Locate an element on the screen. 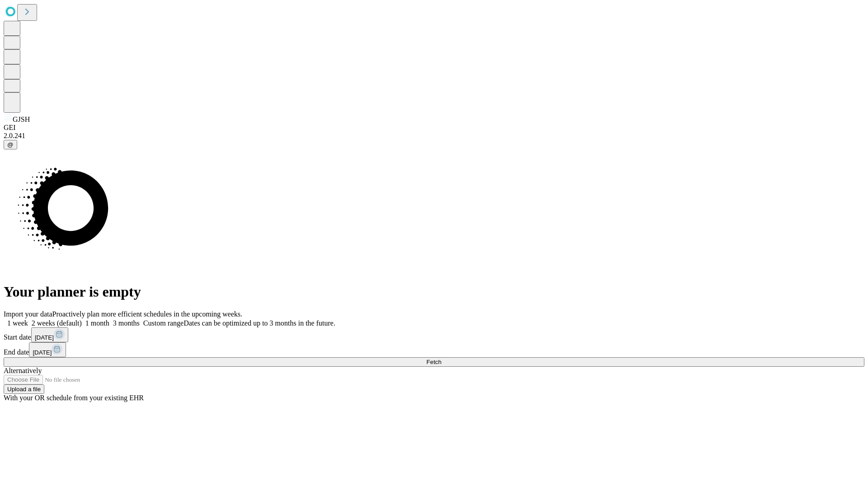  span: Custom range is located at coordinates (163, 322).